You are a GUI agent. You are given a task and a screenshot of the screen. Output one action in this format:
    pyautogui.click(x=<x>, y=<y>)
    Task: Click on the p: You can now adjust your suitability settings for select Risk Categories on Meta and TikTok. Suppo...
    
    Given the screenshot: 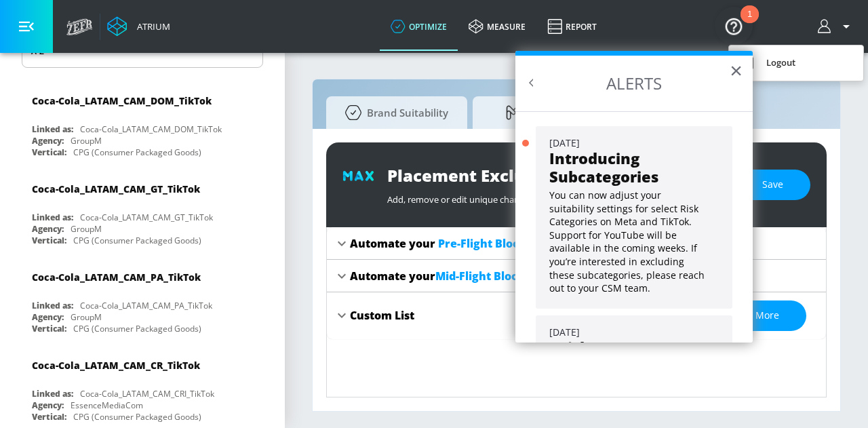 What is the action you would take?
    pyautogui.click(x=629, y=241)
    